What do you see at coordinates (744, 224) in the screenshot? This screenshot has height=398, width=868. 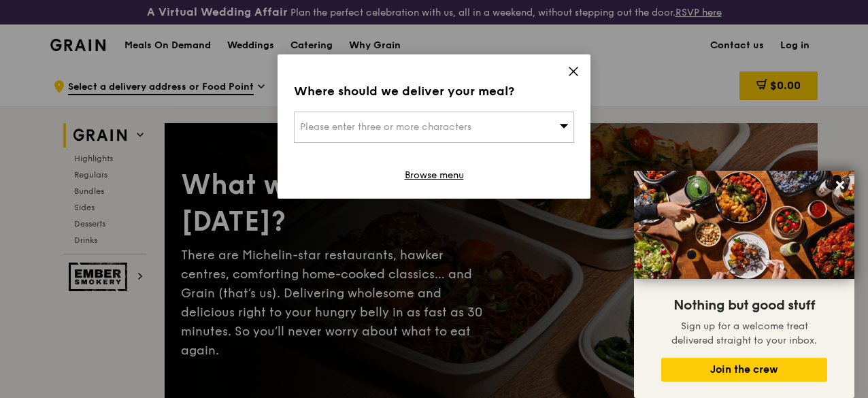 I see `img: DSC07876-Edit02-Large.jpeg` at bounding box center [744, 224].